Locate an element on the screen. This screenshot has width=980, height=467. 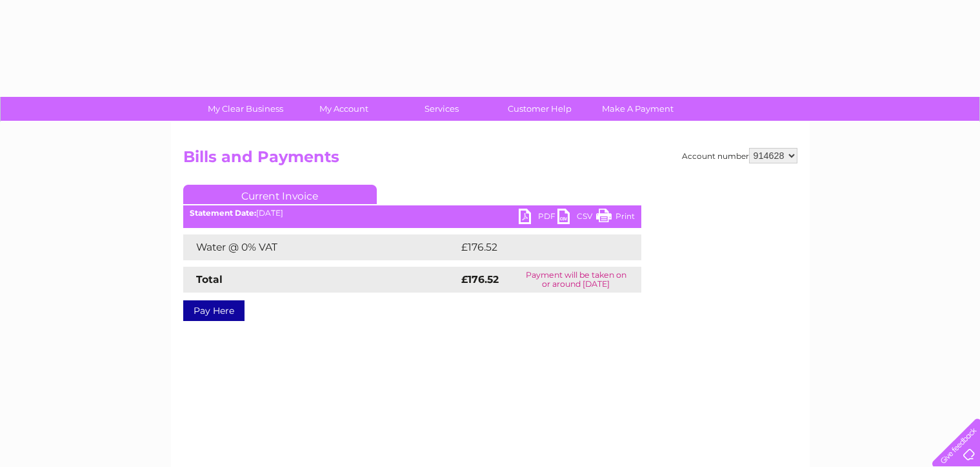
h2: Bills and Payments is located at coordinates (490, 160).